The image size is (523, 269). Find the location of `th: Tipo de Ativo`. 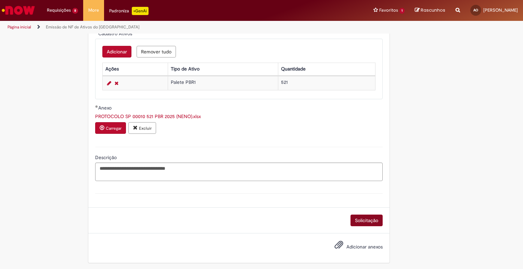

th: Tipo de Ativo is located at coordinates (223, 69).